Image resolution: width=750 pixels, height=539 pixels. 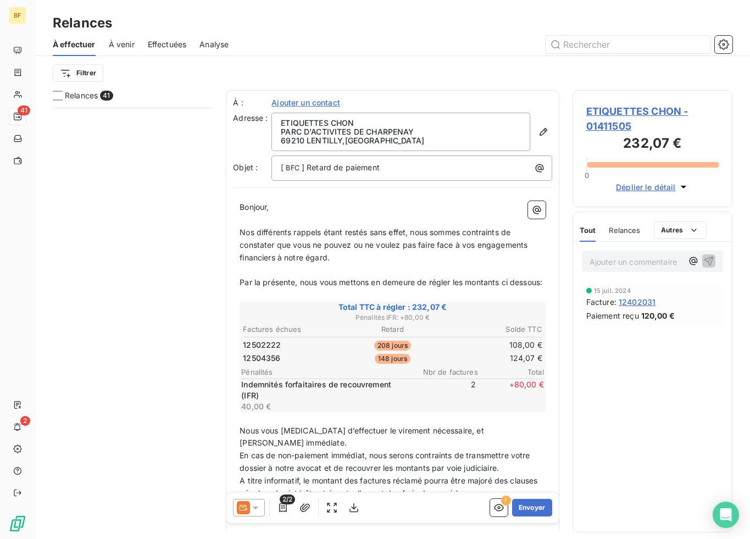 What do you see at coordinates (324, 407) in the screenshot?
I see `p: 40,00 €` at bounding box center [324, 407].